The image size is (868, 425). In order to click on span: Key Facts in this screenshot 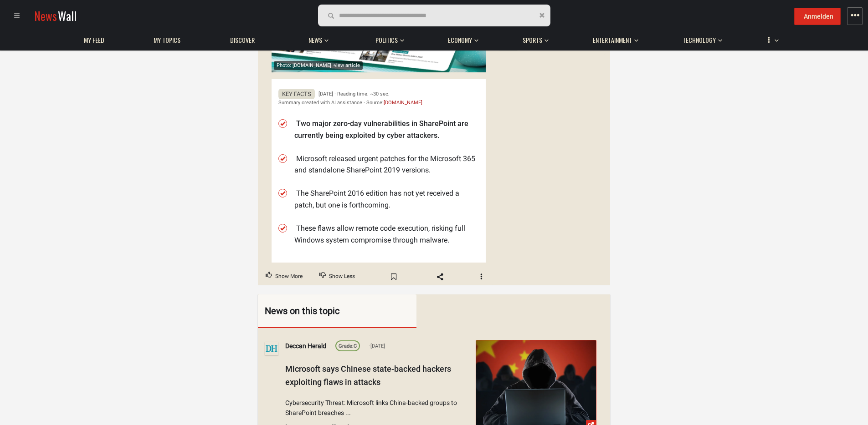, I will do `click(297, 94)`.